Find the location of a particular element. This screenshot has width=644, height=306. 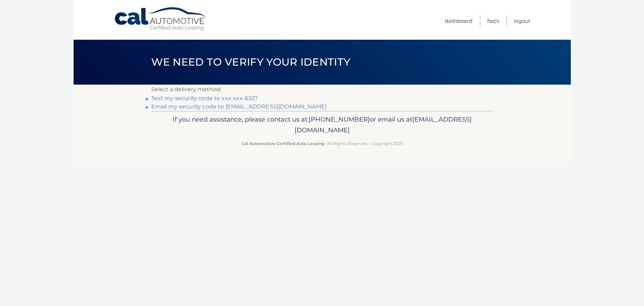

a: FAQ's is located at coordinates (493, 21).